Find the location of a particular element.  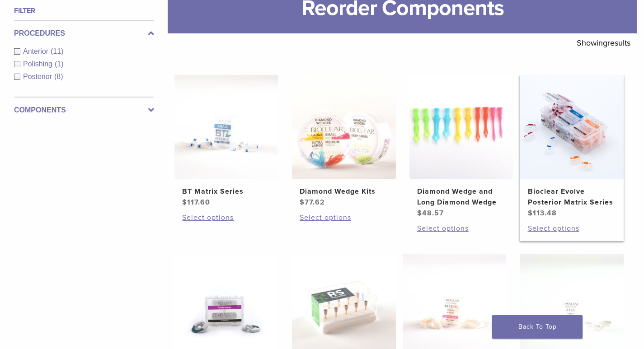

bdi: 113.48 is located at coordinates (542, 213).